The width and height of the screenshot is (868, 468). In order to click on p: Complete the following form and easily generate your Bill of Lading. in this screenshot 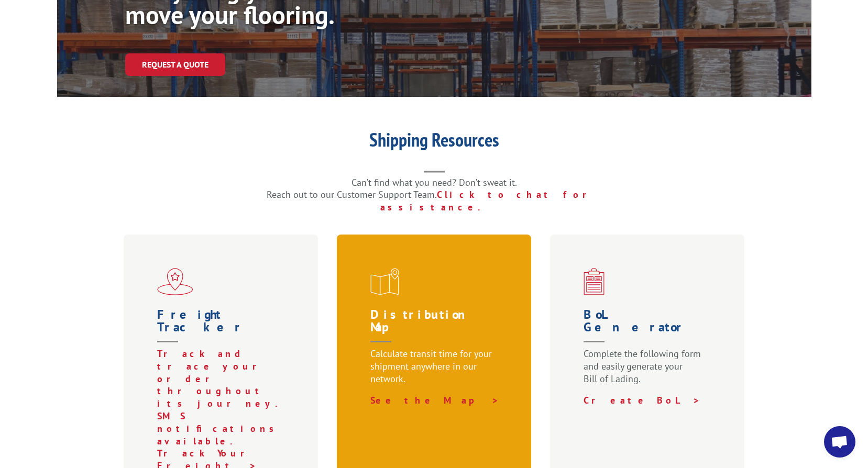, I will do `click(649, 371)`.